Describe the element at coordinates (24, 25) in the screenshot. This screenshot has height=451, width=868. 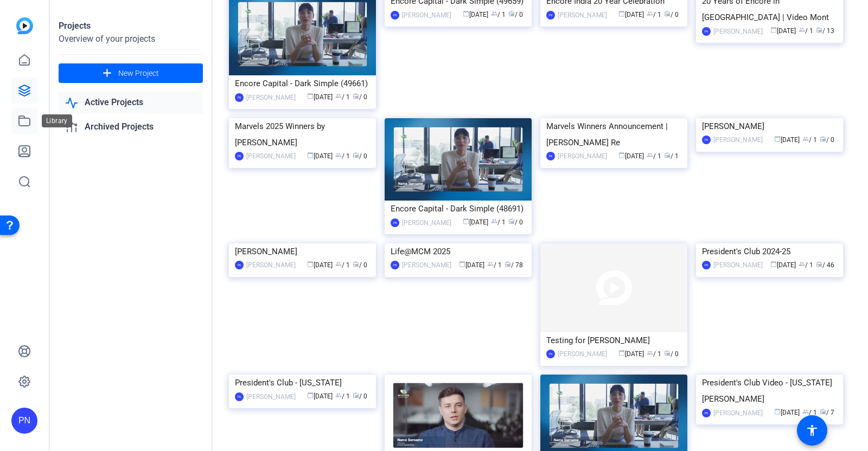
I see `img: blue-gradient.svg` at that location.